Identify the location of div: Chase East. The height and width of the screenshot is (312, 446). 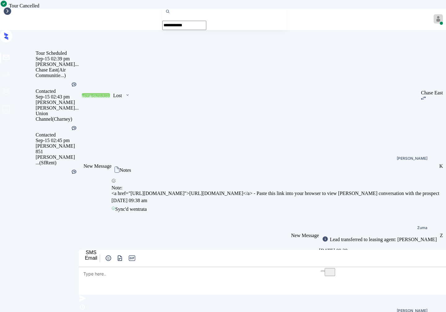
(431, 93).